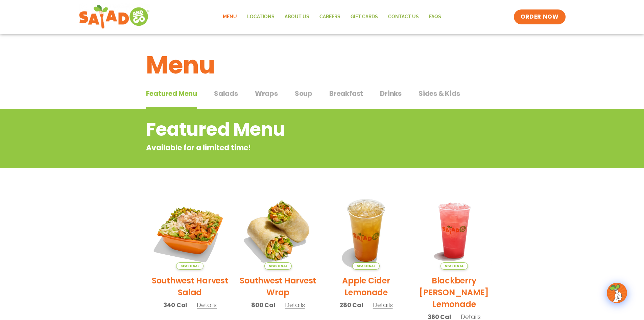  Describe the element at coordinates (114, 17) in the screenshot. I see `img: new-SAG-logo-768×292` at that location.